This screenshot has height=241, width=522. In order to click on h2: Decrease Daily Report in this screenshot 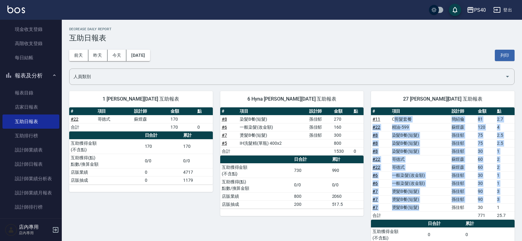, I will do `click(292, 29)`.